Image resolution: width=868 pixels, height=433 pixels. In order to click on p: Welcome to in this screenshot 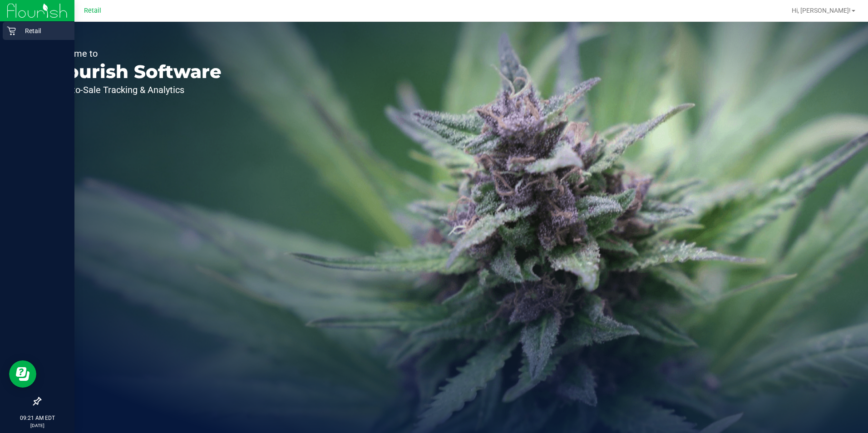, I will do `click(135, 54)`.